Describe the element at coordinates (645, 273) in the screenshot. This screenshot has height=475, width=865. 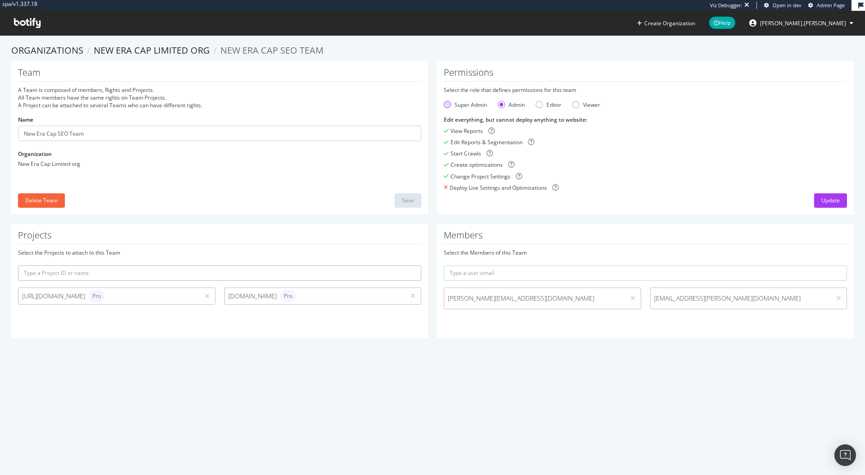
I see `input: Type a user email` at that location.